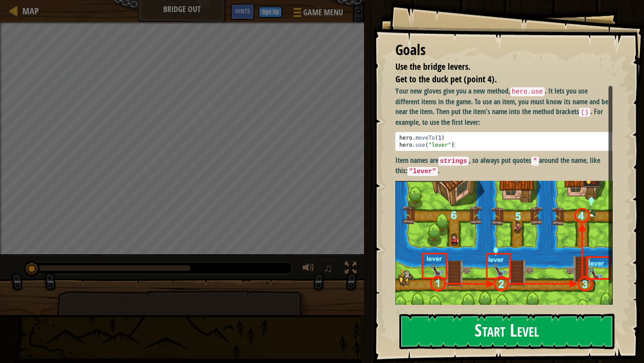 The height and width of the screenshot is (363, 644). What do you see at coordinates (423, 171) in the screenshot?
I see `code: "lever"` at bounding box center [423, 171].